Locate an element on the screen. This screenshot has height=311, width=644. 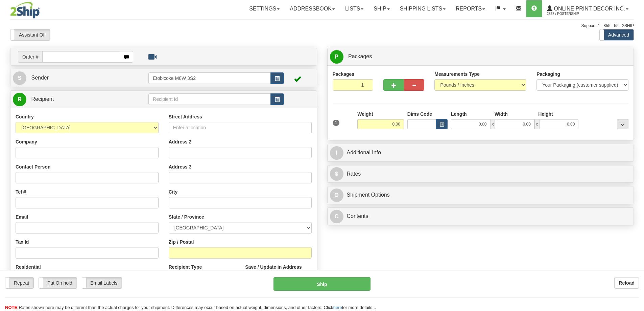
a: $Rates is located at coordinates (481, 174).